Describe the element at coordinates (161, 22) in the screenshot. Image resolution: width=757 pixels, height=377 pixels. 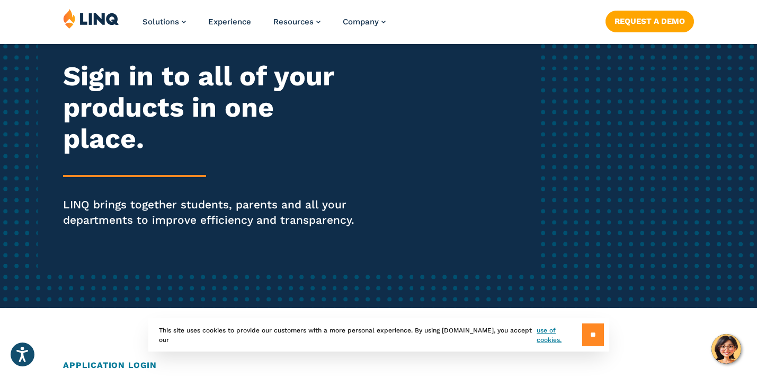
I see `span: Solutions` at that location.